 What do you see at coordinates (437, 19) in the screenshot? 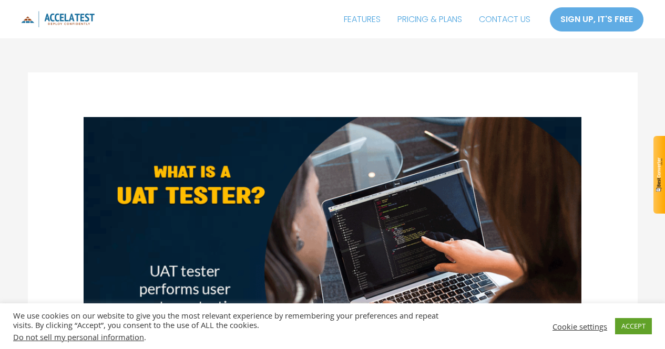
I see `nav: Site Navigation` at bounding box center [437, 19].